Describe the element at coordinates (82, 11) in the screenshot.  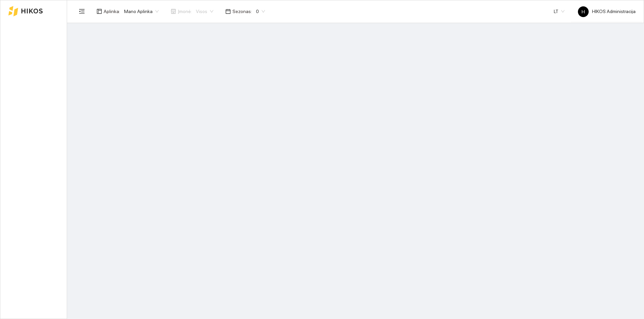
I see `button: menu-fold` at that location.